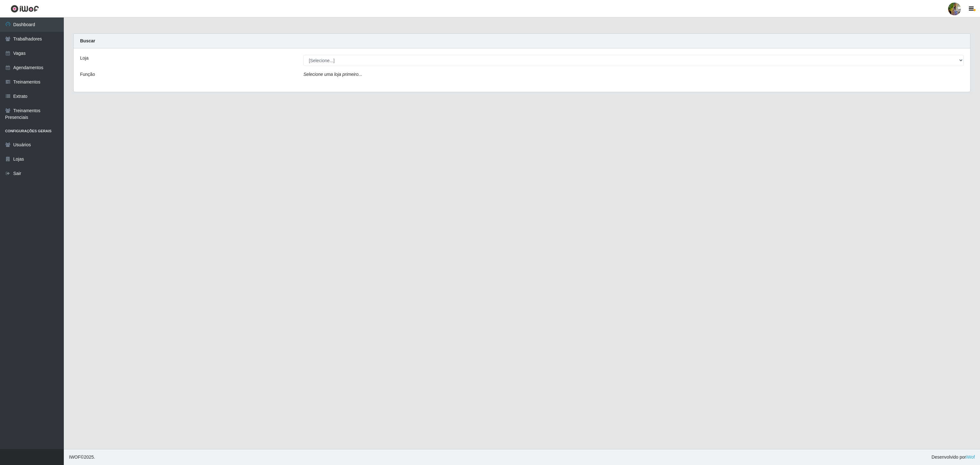 The image size is (980, 465). What do you see at coordinates (74, 457) in the screenshot?
I see `span: IWOF` at bounding box center [74, 457].